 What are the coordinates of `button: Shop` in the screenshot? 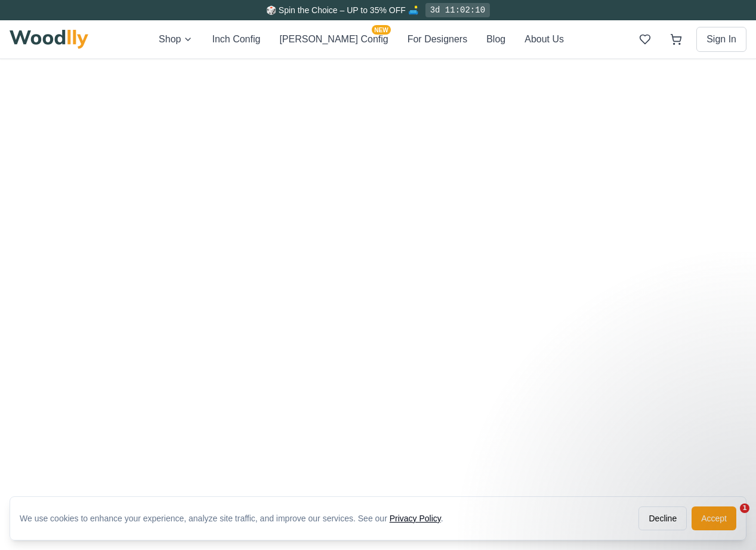 It's located at (175, 39).